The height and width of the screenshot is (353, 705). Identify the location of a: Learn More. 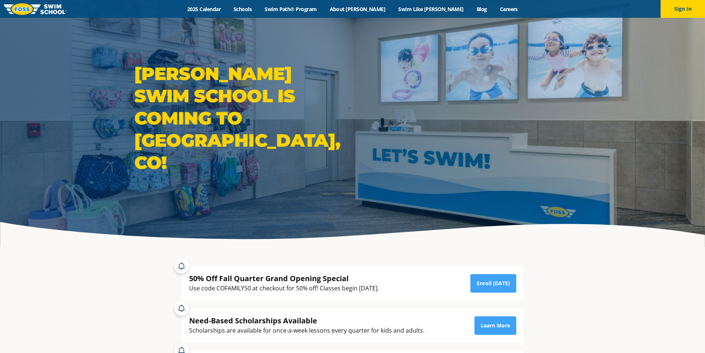
(495, 325).